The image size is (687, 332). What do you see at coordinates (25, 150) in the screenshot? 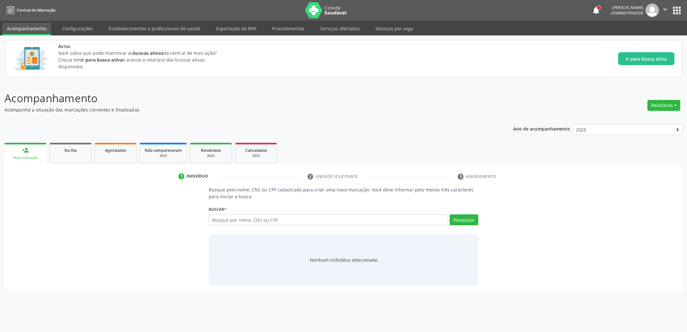
I see `div: person_add` at bounding box center [25, 150].